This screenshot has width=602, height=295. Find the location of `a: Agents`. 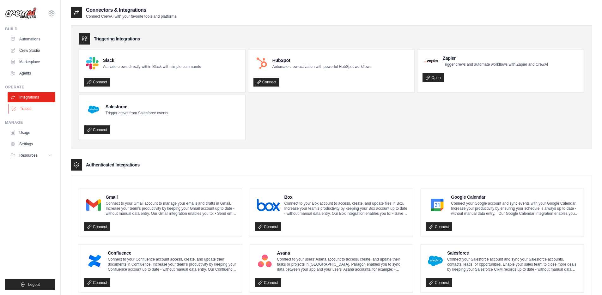

a: Agents is located at coordinates (31, 73).